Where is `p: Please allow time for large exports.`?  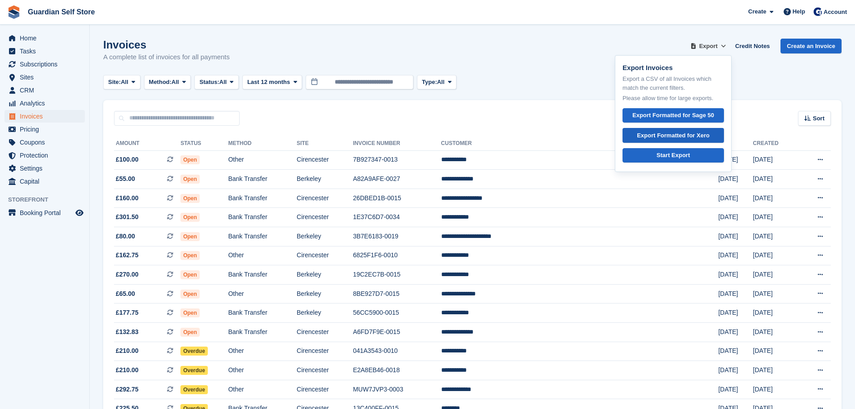 p: Please allow time for large exports. is located at coordinates (673, 98).